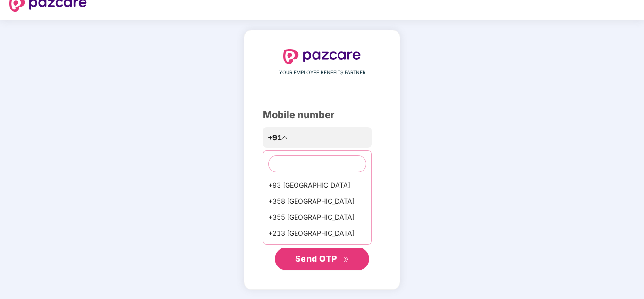 This screenshot has height=299, width=644. I want to click on span: double-right, so click(346, 259).